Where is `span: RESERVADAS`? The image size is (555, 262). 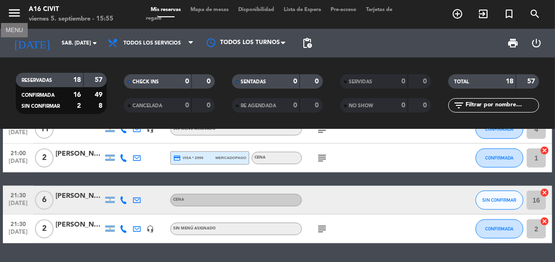 span: RESERVADAS is located at coordinates (37, 80).